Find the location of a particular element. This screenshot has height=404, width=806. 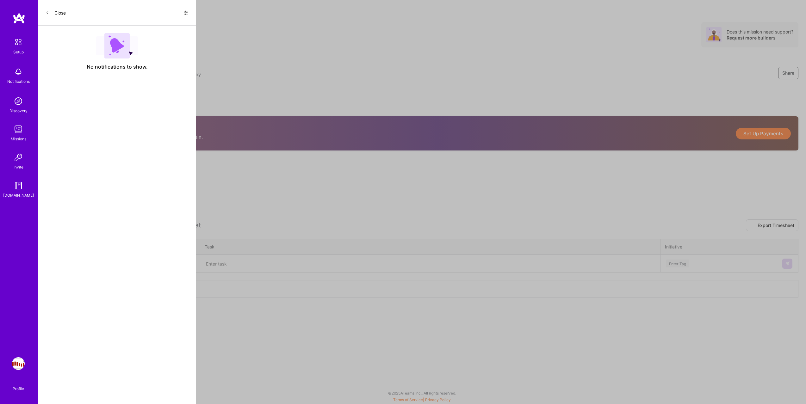

img: empty is located at coordinates (117, 46).